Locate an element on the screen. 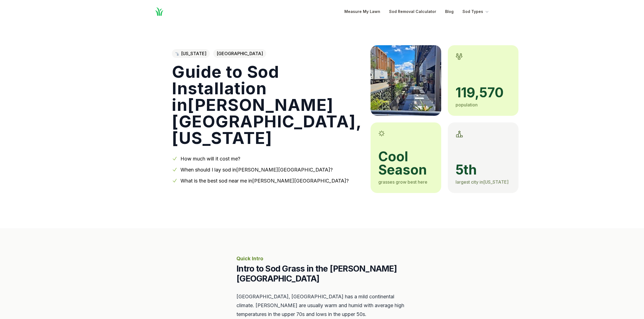 The height and width of the screenshot is (319, 644). a: Measure My Lawn is located at coordinates (362, 12).